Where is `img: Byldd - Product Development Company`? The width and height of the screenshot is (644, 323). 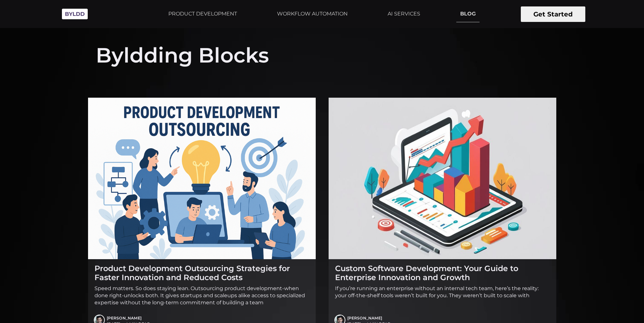
img: Byldd - Product Development Company is located at coordinates (75, 14).